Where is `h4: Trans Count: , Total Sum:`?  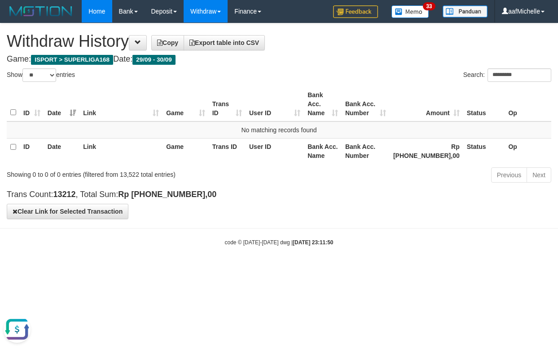 h4: Trans Count: , Total Sum: is located at coordinates (279, 195).